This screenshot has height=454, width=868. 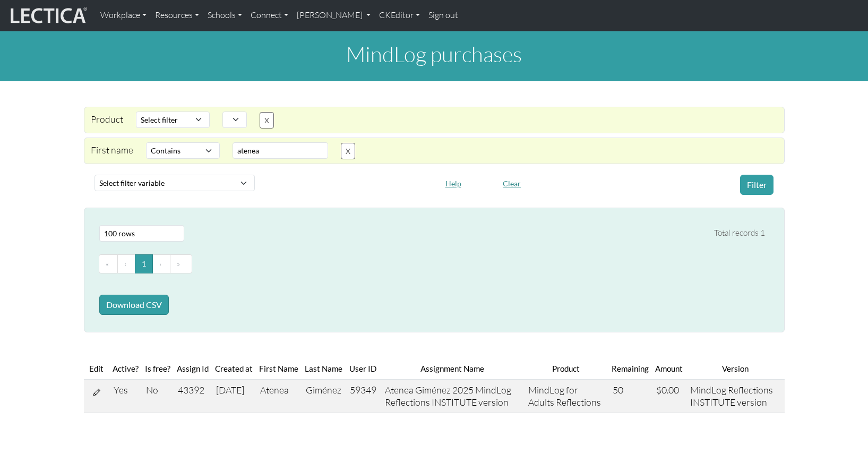 What do you see at coordinates (279, 396) in the screenshot?
I see `td: Atenea` at bounding box center [279, 396].